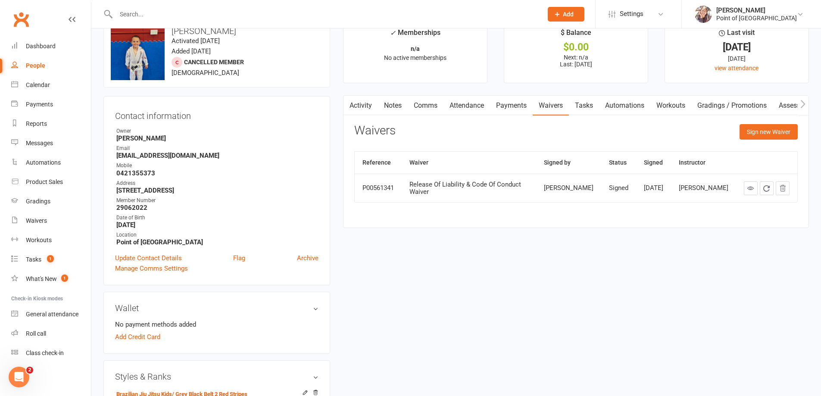 The image size is (821, 396). Describe the element at coordinates (41, 279) in the screenshot. I see `div: What's New` at that location.